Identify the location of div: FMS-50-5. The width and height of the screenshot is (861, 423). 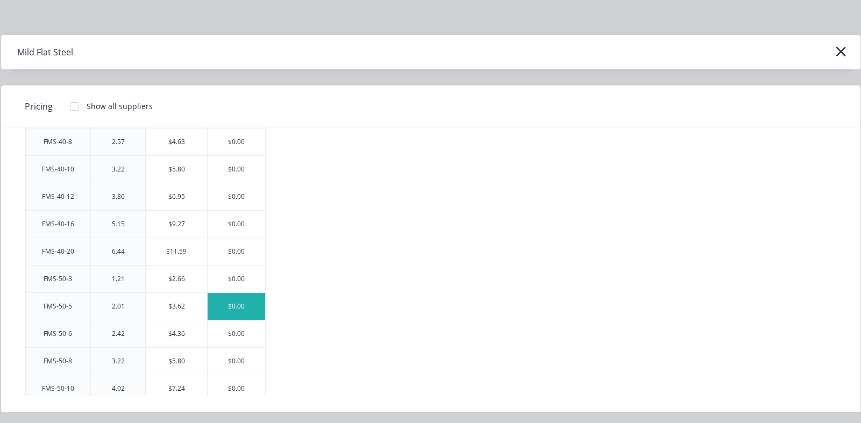
(58, 306).